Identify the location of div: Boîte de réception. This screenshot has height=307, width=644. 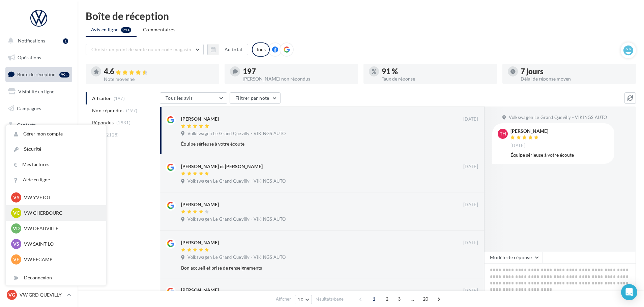
(361, 16).